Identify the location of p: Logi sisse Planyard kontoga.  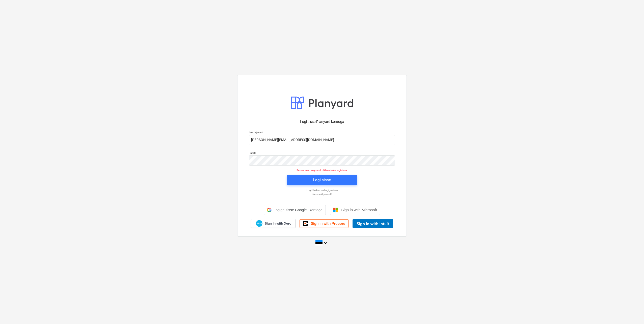
(322, 121).